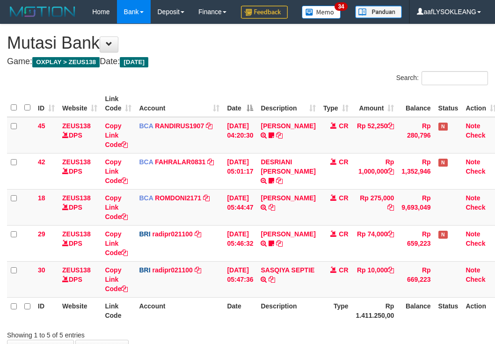  I want to click on th: Date, so click(240, 310).